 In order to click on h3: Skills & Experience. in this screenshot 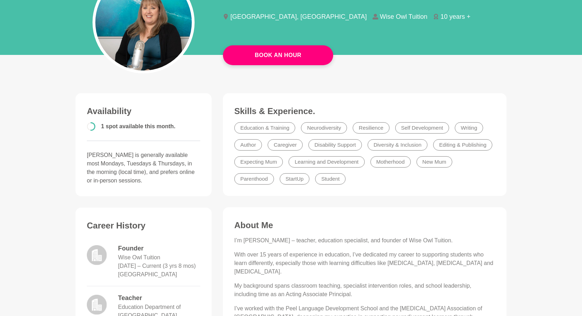, I will do `click(365, 111)`.